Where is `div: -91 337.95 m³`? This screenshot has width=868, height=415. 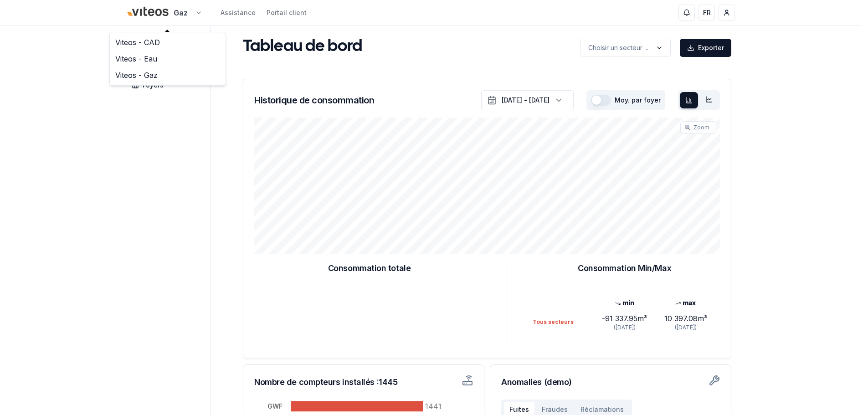
div: -91 337.95 m³ is located at coordinates (625, 319).